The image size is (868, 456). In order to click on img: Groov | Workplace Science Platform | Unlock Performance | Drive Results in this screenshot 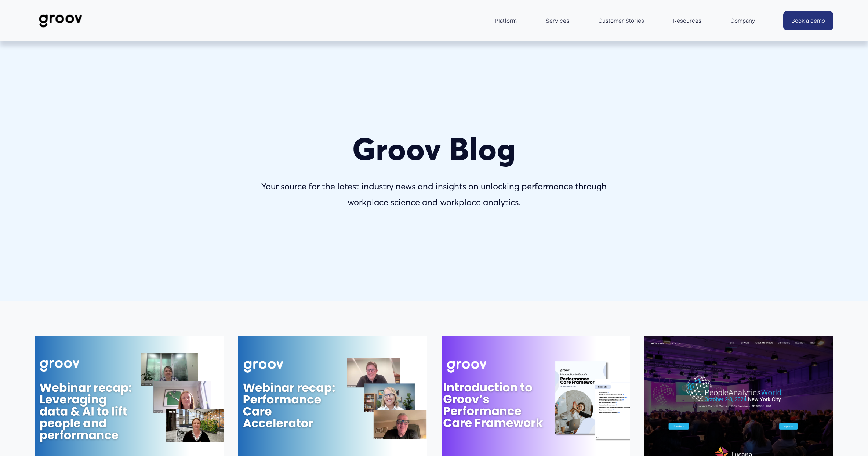, I will do `click(61, 21)`.